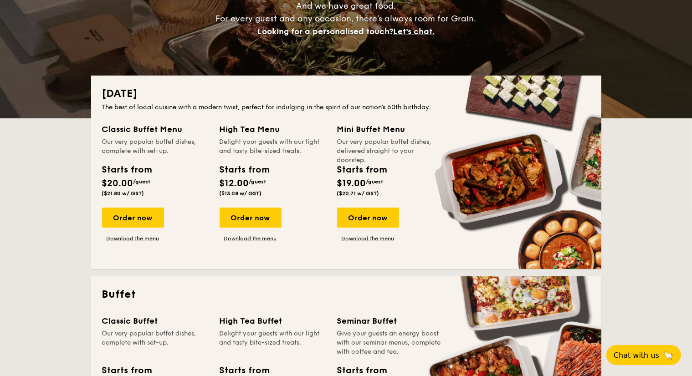 The image size is (692, 376). Describe the element at coordinates (346, 108) in the screenshot. I see `div: The best of local cuisine with a modern twist, perfect for indulging in the spirit of our nation’...` at that location.